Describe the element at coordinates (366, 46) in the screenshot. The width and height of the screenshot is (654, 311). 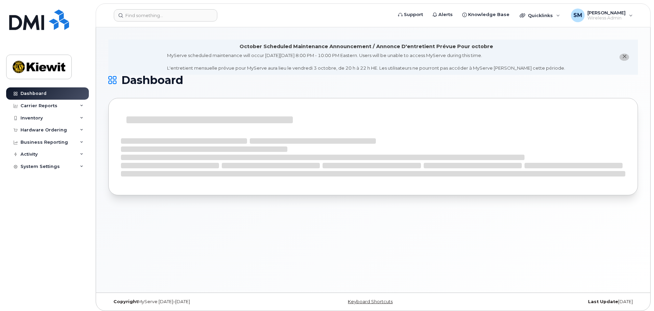
I see `div: October Scheduled Maintenance Announcement / Annonce D'entretient Prévue Pour octobre` at that location.